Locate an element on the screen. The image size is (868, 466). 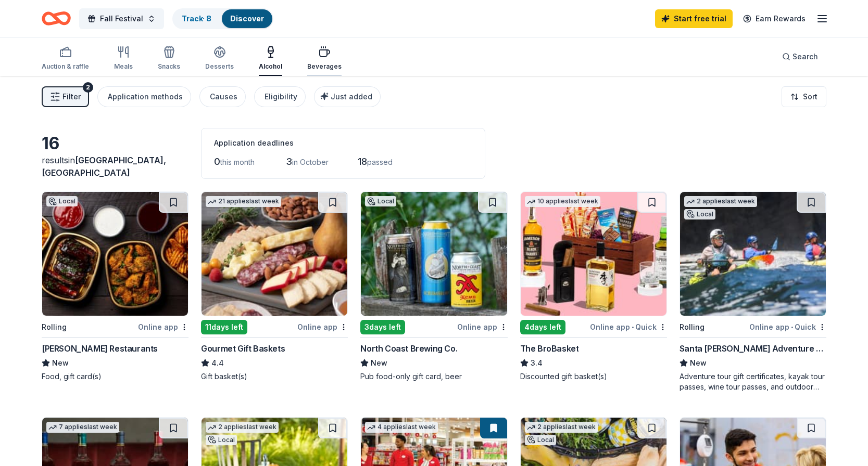
div: 16 is located at coordinates (115, 143).